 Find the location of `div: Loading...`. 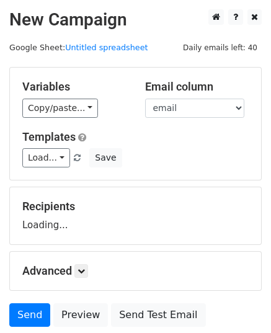

div: Loading... is located at coordinates (135, 215).